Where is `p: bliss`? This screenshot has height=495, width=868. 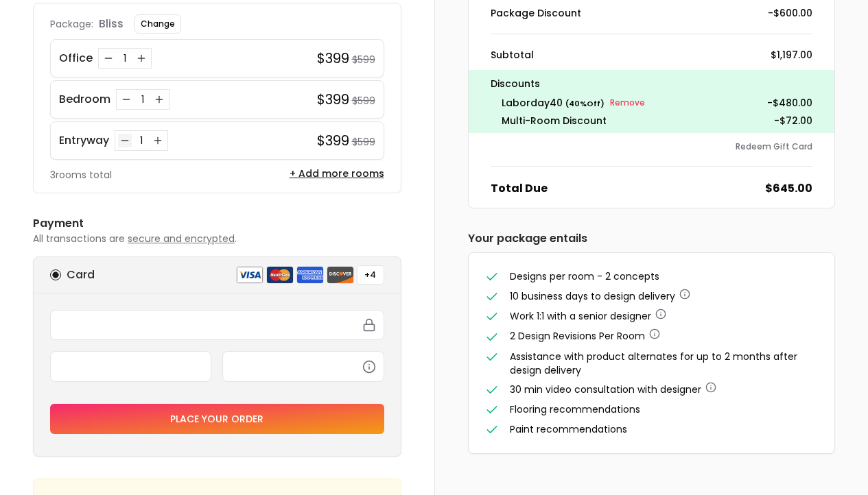 p: bliss is located at coordinates (111, 24).